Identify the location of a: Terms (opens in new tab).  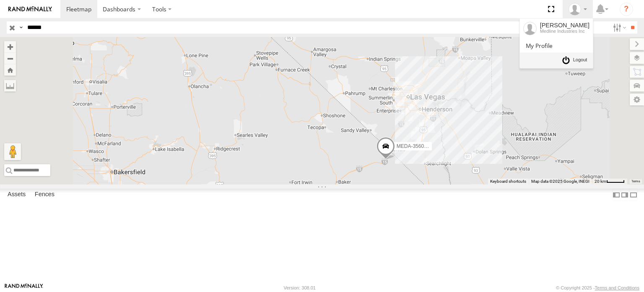
(636, 182).